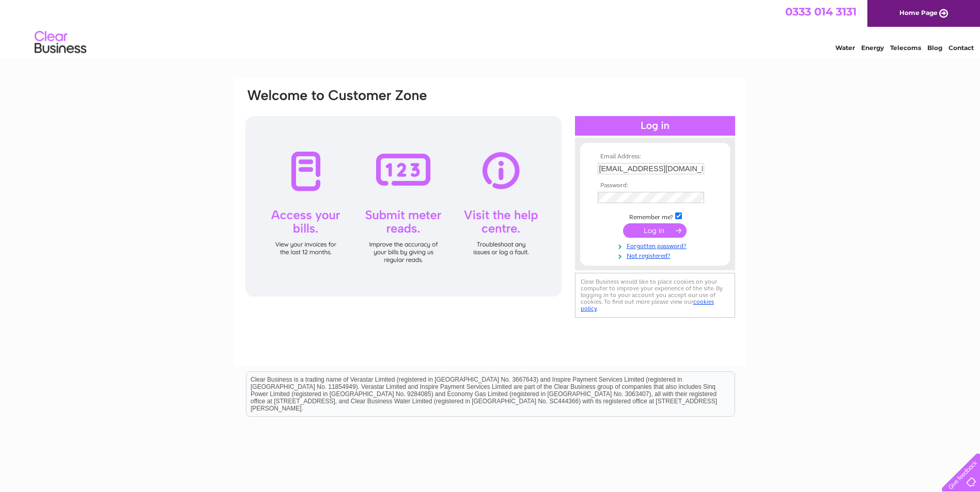 The width and height of the screenshot is (980, 492). What do you see at coordinates (655, 295) in the screenshot?
I see `div: Clear Business would like to place cookies on your computer to improve your experience of the sit...` at bounding box center [655, 295].